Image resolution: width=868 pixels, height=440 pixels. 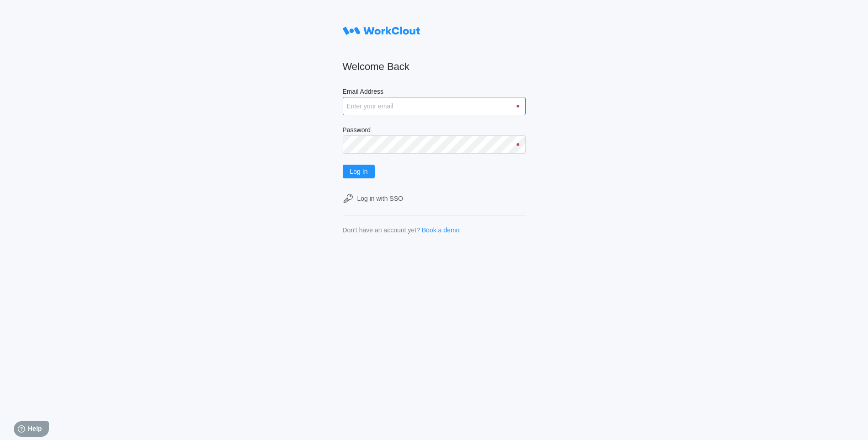 I want to click on div: Book a demo, so click(x=440, y=230).